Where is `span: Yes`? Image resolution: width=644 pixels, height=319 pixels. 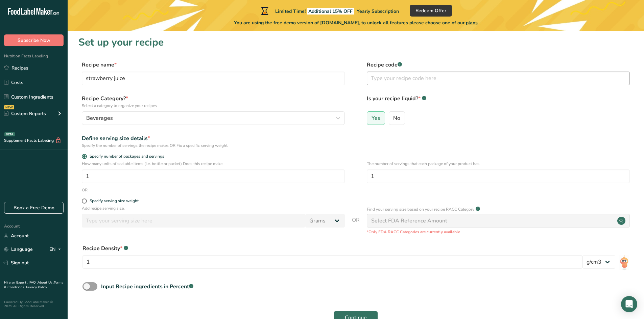
span: Yes is located at coordinates (376, 118).